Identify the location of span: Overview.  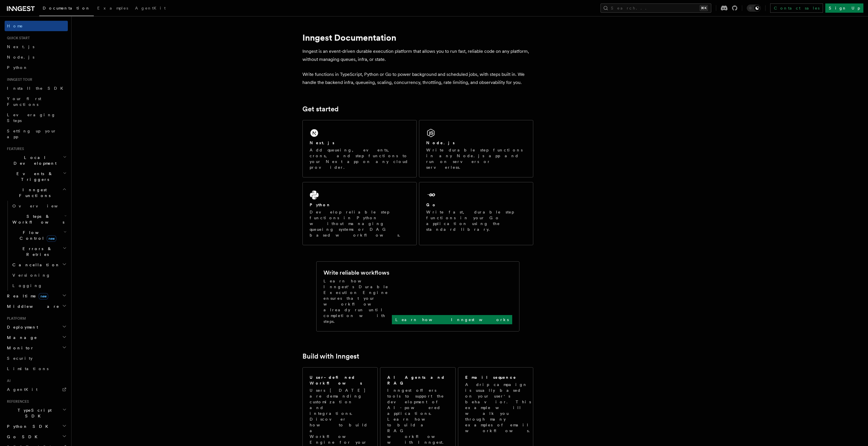
(42, 206).